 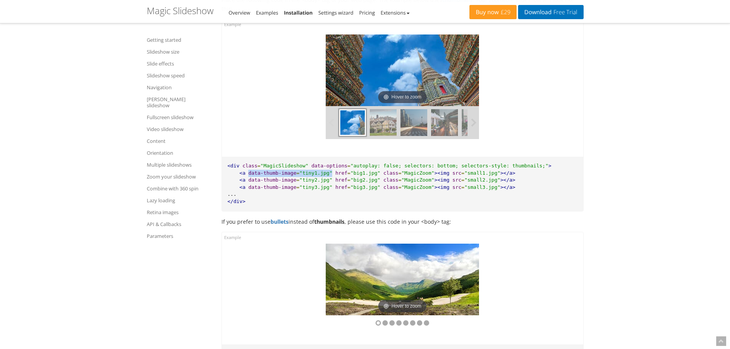 I want to click on a: Installation, so click(x=298, y=13).